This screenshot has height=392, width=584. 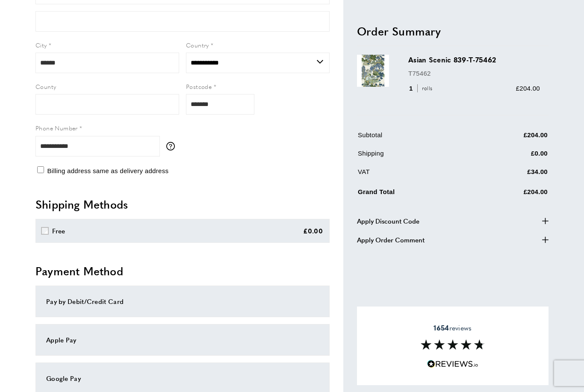 What do you see at coordinates (183, 302) in the screenshot?
I see `div: Pay by Debit/Credit Card` at bounding box center [183, 302].